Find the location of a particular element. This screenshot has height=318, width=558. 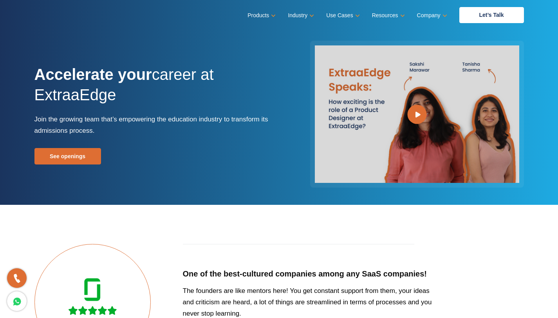

strong: Accelerate your is located at coordinates (93, 74).